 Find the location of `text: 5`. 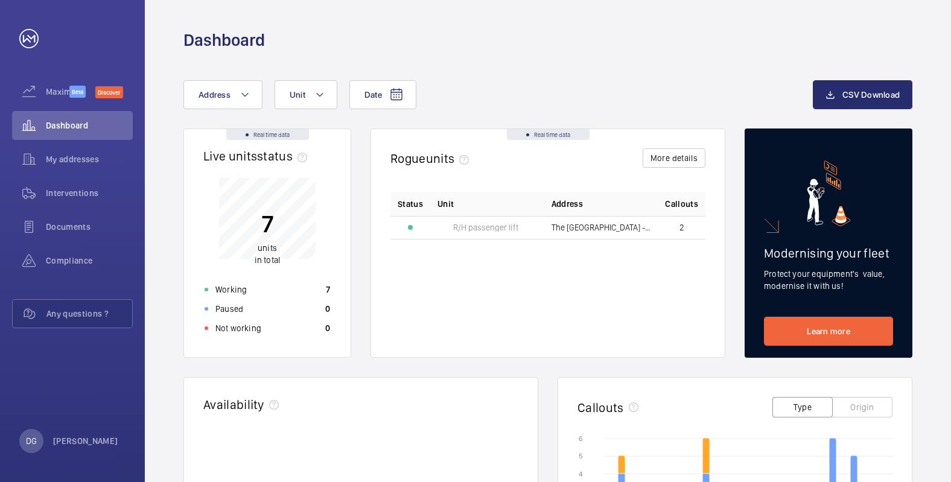

text: 5 is located at coordinates (581, 456).